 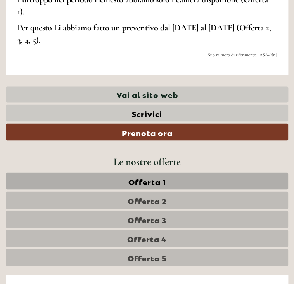 I want to click on span: Offerta 2, so click(x=147, y=200).